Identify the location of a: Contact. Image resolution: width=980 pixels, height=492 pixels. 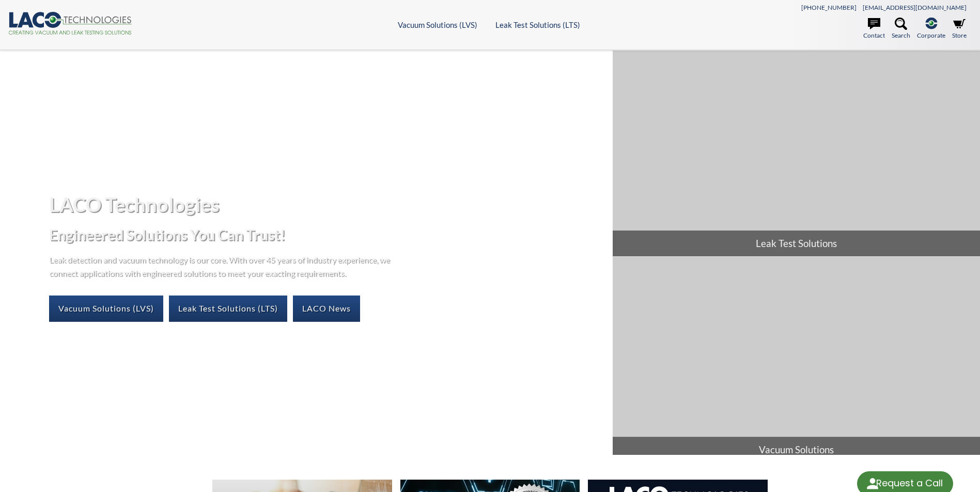
(874, 28).